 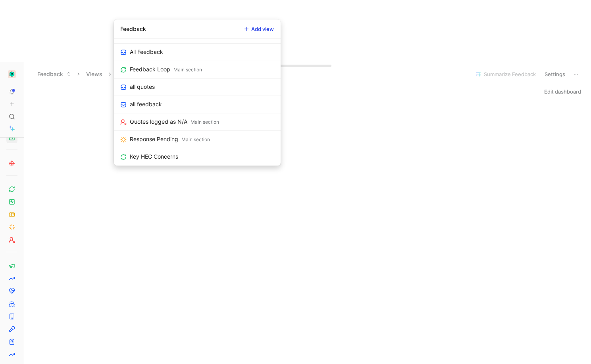 I want to click on div: all feedback, so click(x=146, y=104).